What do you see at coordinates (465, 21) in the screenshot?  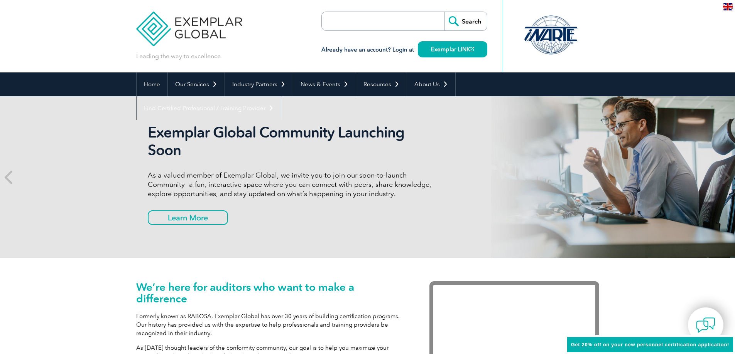 I see `input: Search` at bounding box center [465, 21].